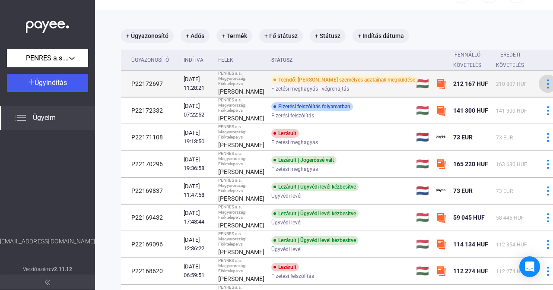 The image size is (553, 290). Describe the element at coordinates (44, 118) in the screenshot. I see `span: Ügyeim` at that location.